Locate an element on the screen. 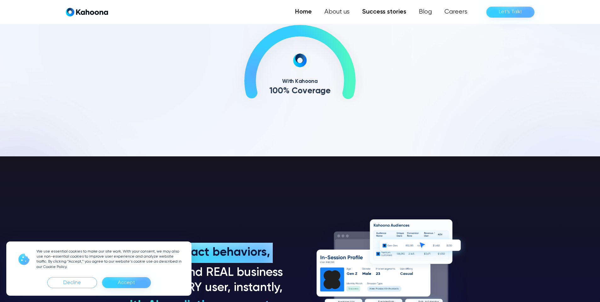 The width and height of the screenshot is (600, 302). text: N is located at coordinates (370, 289).